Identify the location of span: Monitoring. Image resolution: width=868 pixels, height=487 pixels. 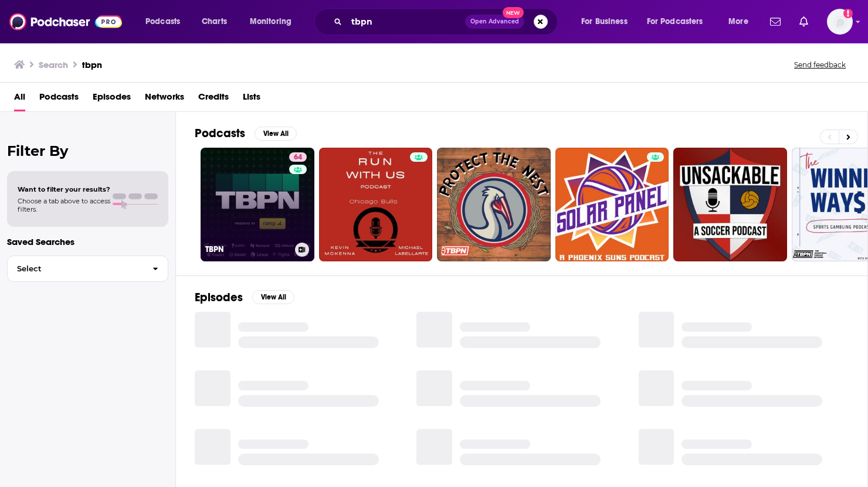
(270, 22).